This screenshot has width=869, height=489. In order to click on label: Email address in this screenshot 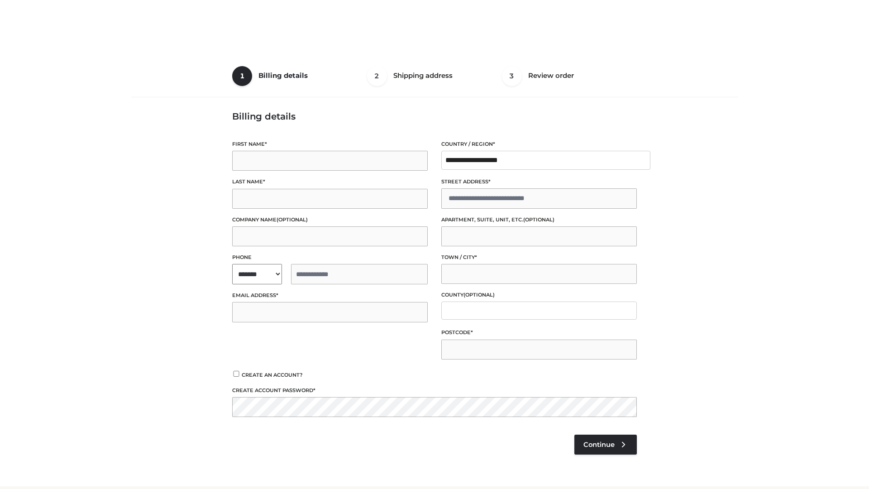, I will do `click(330, 295)`.